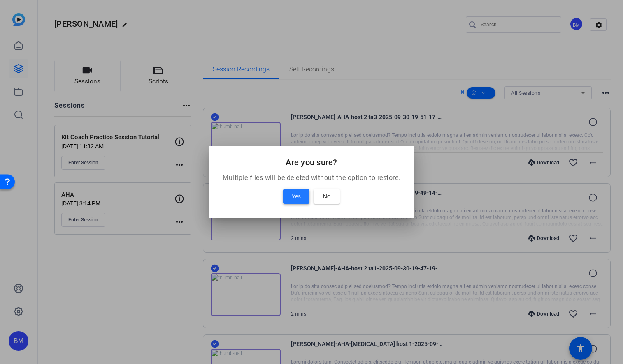 This screenshot has height=364, width=623. I want to click on span: No, so click(327, 197).